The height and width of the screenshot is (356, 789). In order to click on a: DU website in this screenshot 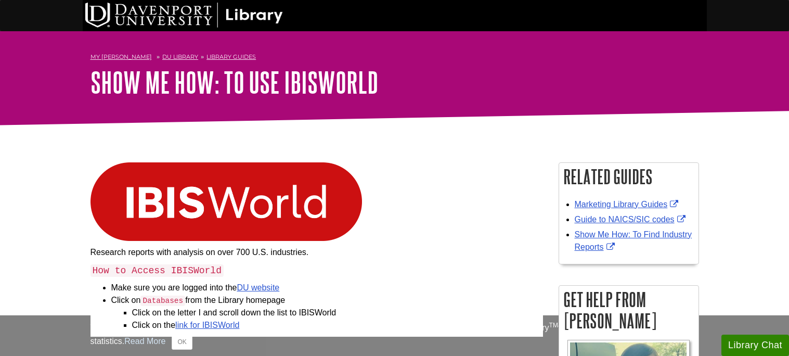, I will do `click(258, 287)`.